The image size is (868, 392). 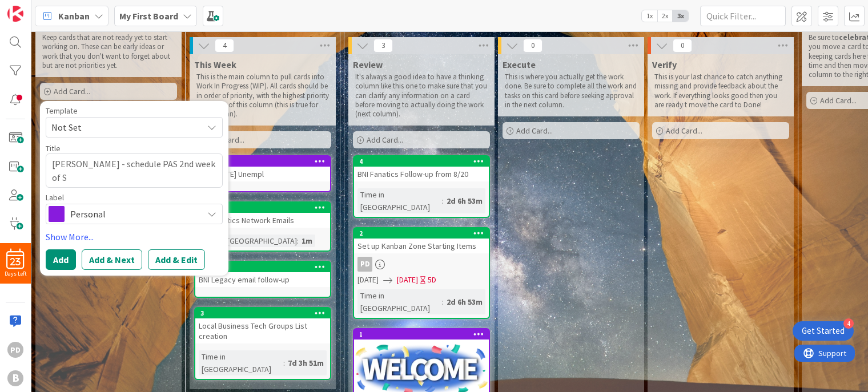 I want to click on div: Get Started, so click(x=823, y=331).